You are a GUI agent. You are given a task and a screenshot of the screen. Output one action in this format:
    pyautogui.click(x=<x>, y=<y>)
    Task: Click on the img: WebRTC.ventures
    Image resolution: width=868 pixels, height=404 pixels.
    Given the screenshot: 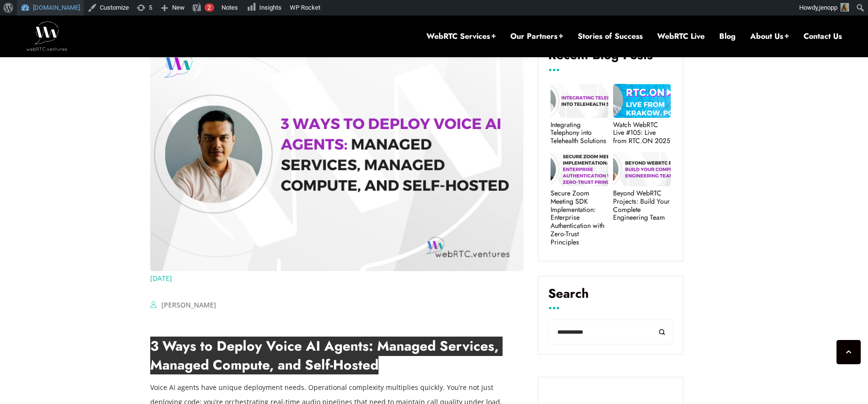 What is the action you would take?
    pyautogui.click(x=46, y=36)
    